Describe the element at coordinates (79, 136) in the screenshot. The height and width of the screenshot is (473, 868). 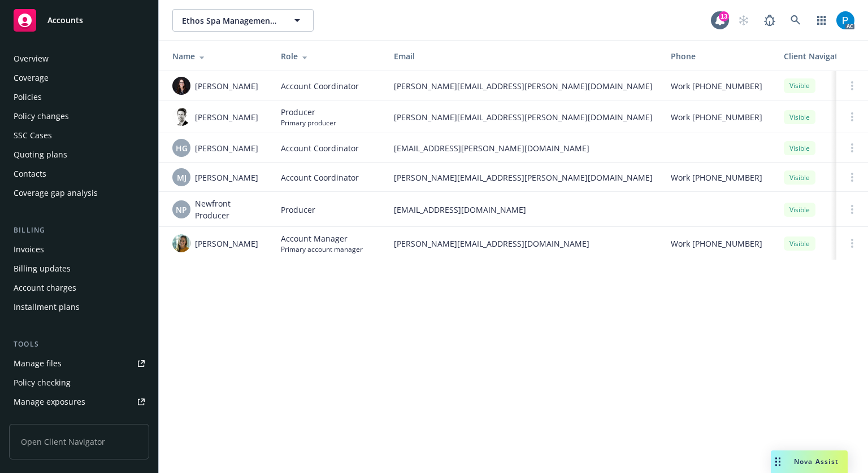
I see `a: SSC Cases` at that location.